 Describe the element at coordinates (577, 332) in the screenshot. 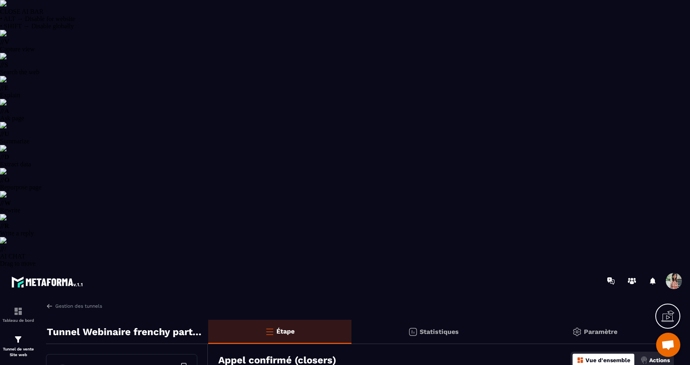

I see `img: setting-gr.5f69749f.svg` at that location.